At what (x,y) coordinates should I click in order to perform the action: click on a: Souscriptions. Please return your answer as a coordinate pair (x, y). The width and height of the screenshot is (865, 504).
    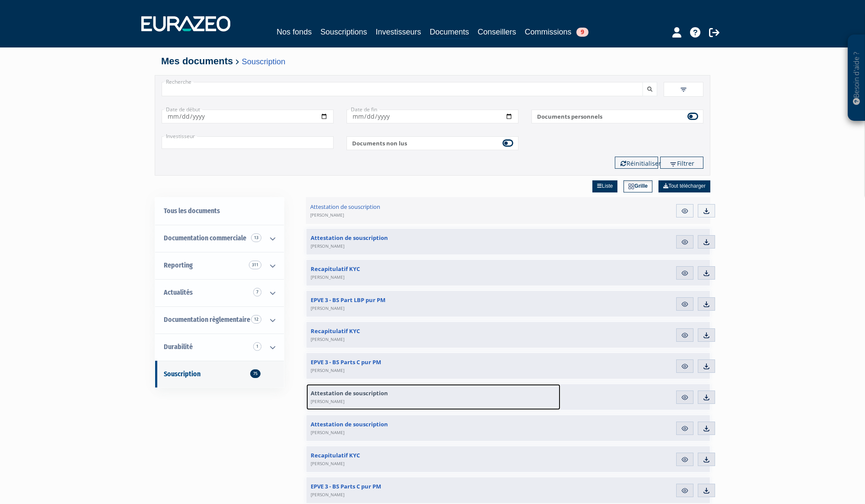
    Looking at the image, I should click on (344, 32).